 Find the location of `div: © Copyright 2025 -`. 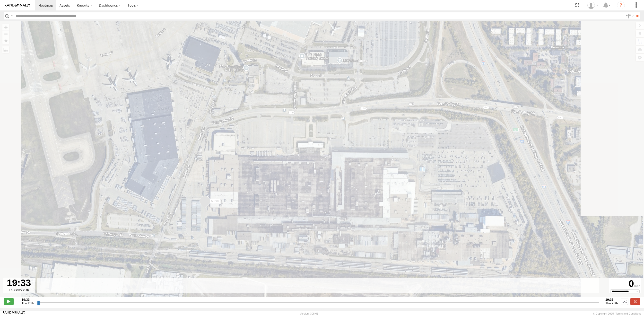

div: © Copyright 2025 - is located at coordinates (617, 314).